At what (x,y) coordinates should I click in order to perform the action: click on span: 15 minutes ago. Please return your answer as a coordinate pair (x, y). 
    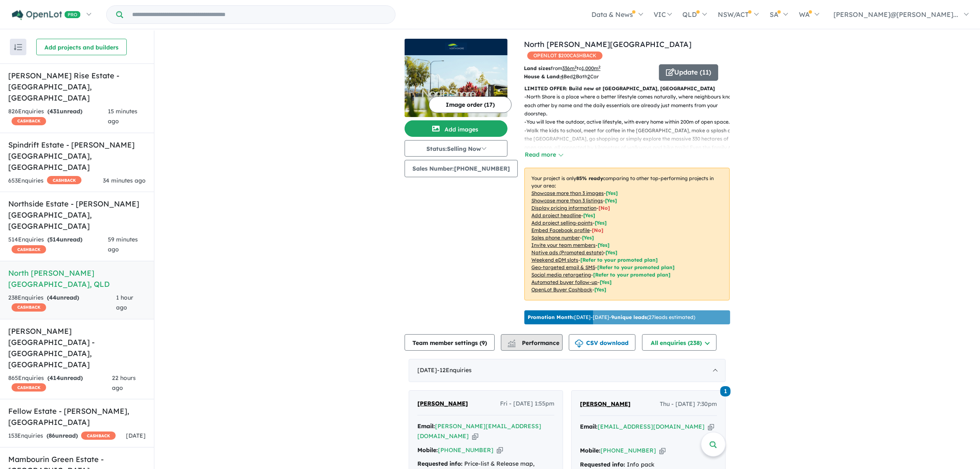
    Looking at the image, I should click on (123, 116).